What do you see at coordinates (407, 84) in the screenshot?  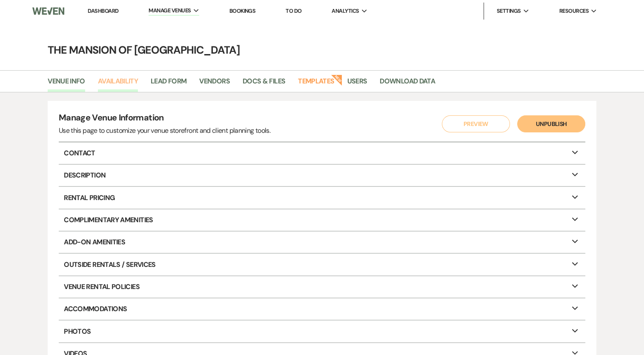 I see `a: Download Data` at bounding box center [407, 84].